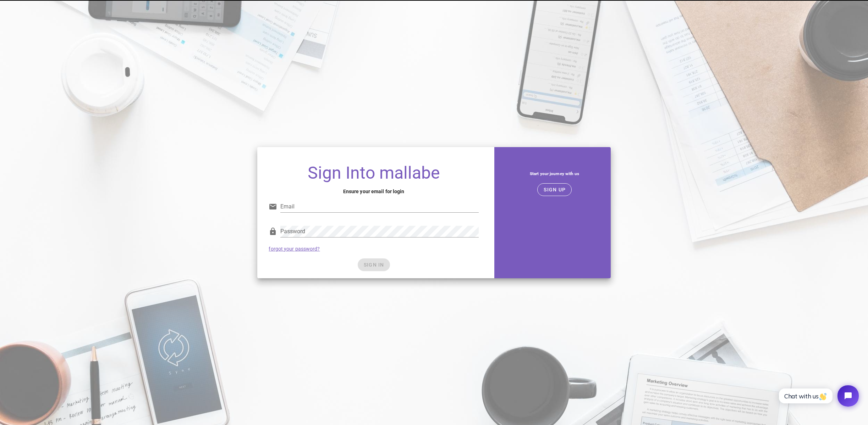  I want to click on button: Chat with us👋, so click(35, 17).